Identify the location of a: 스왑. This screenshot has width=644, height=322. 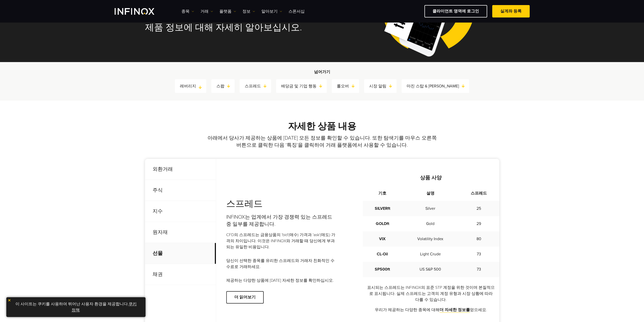
(225, 86).